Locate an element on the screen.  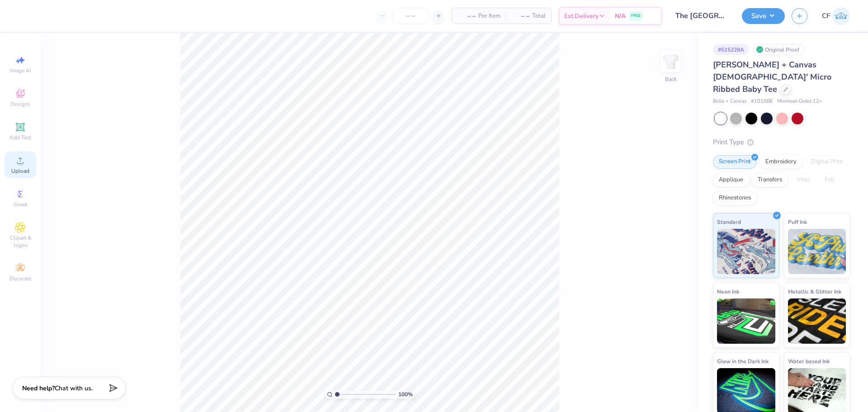
div: Embroidery is located at coordinates (781, 162).